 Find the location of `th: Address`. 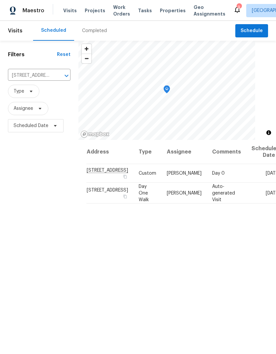

th: Address is located at coordinates (110, 152).